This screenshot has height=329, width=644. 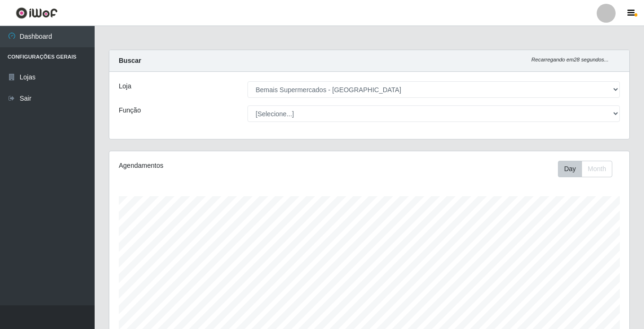 I want to click on div: Toolbar with button groups, so click(x=588, y=169).